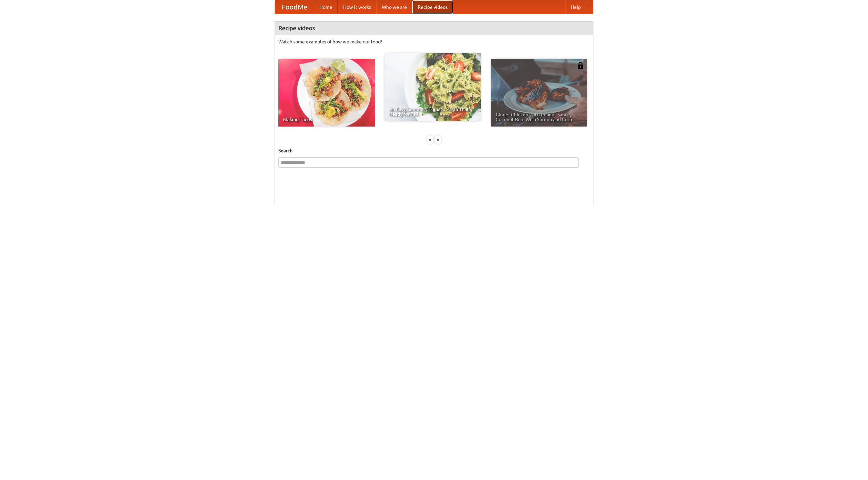  I want to click on a: Help, so click(576, 7).